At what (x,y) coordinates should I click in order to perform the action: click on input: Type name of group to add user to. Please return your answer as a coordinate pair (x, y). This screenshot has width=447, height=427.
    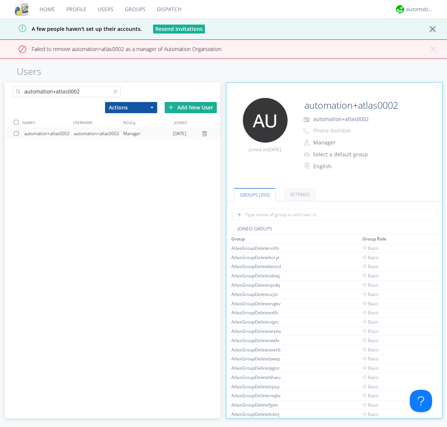
    Looking at the image, I should click on (334, 215).